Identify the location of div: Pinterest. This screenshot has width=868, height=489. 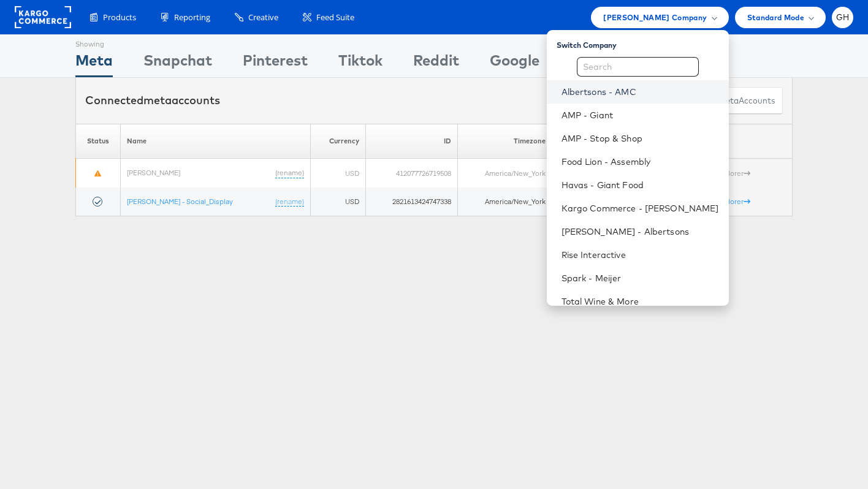
(275, 63).